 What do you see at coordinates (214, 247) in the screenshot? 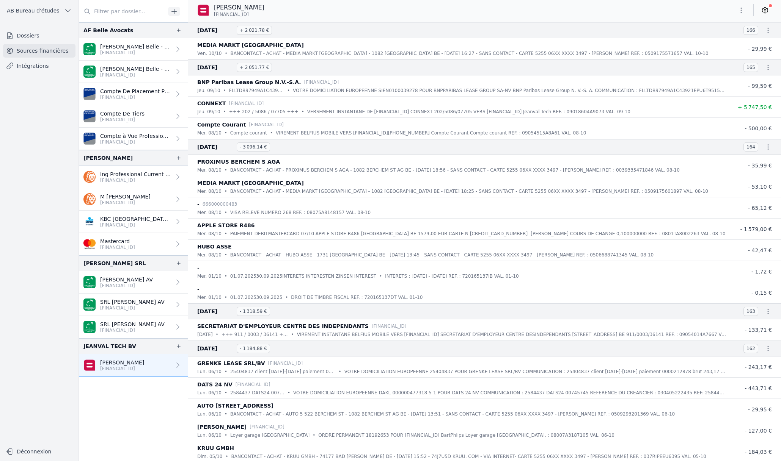
I see `p: HUBO ASSE` at bounding box center [214, 247].